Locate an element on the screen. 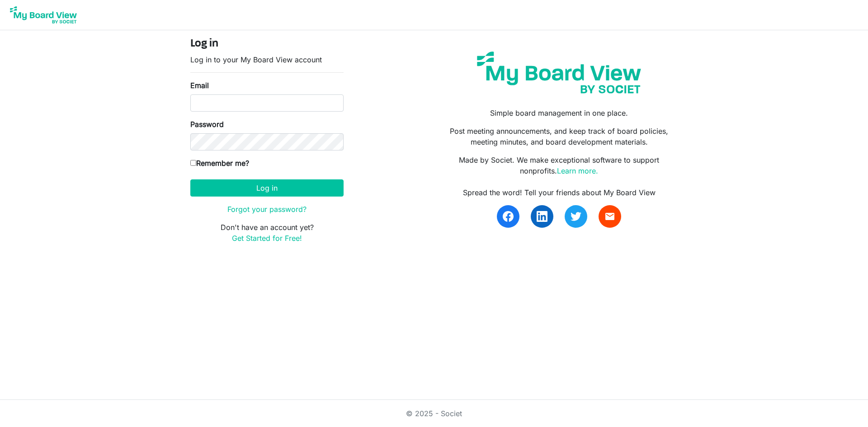  a: Learn more. is located at coordinates (577, 171).